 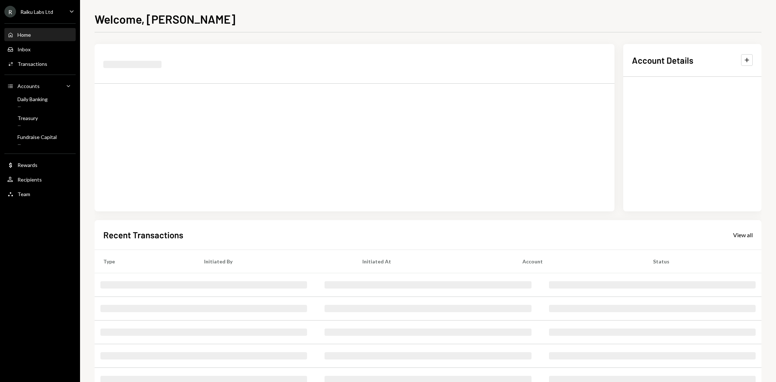 I want to click on div: Home, so click(x=24, y=35).